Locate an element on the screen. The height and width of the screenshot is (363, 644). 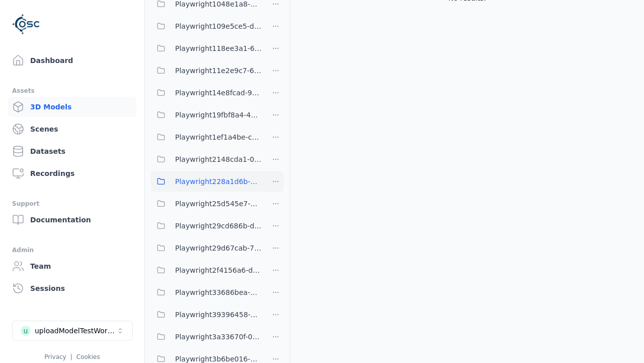
div: Support is located at coordinates (72, 204).